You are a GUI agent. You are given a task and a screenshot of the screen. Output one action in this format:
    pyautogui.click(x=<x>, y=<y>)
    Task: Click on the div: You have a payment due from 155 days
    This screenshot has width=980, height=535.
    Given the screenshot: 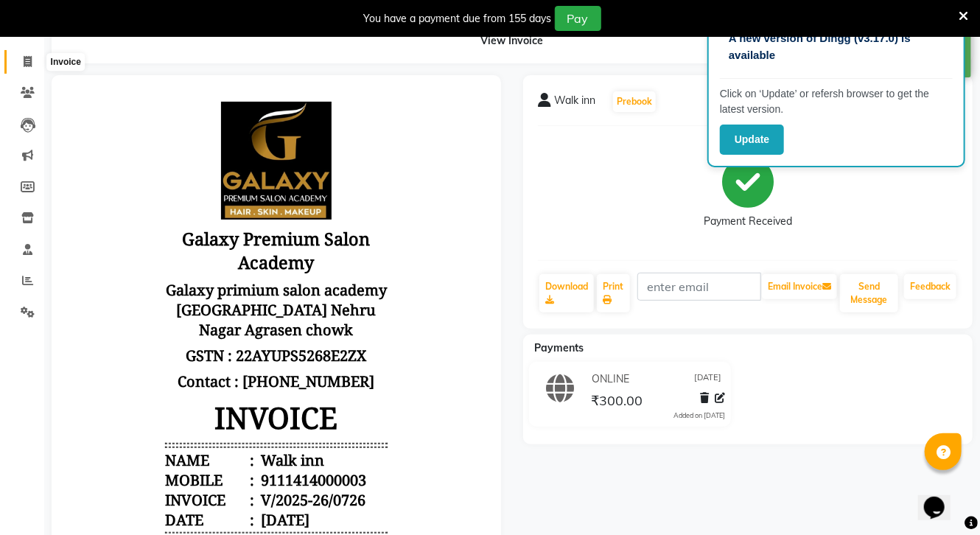 What is the action you would take?
    pyautogui.click(x=458, y=19)
    